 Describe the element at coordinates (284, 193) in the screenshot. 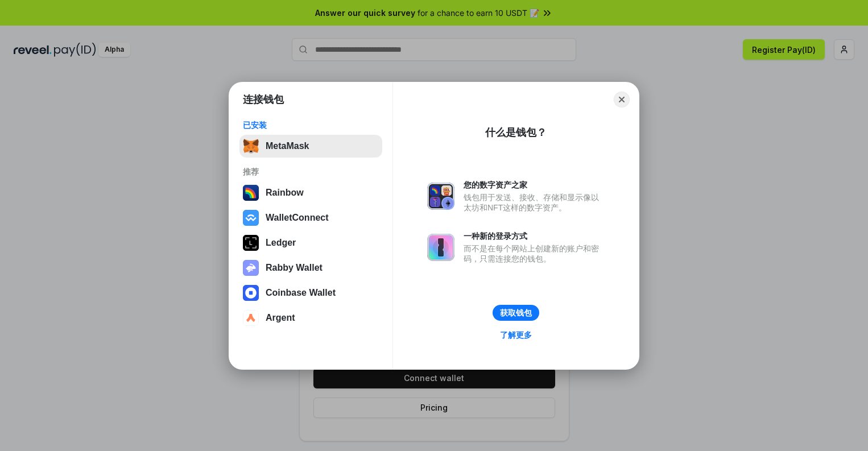

I see `div: Rainbow` at that location.